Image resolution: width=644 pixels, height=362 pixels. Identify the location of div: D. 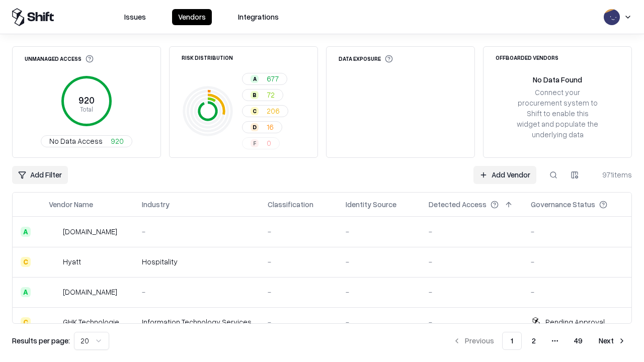
(254, 127).